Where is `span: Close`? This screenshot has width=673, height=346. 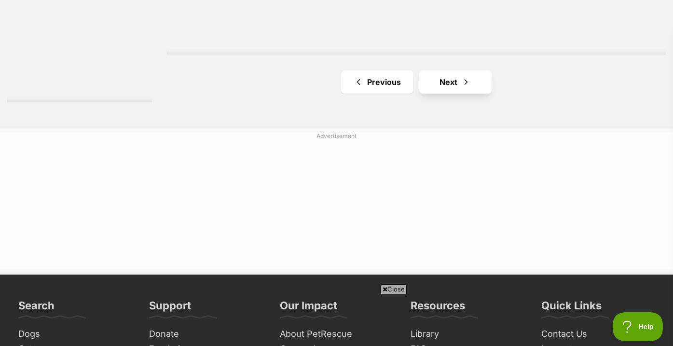 span: Close is located at coordinates (394, 289).